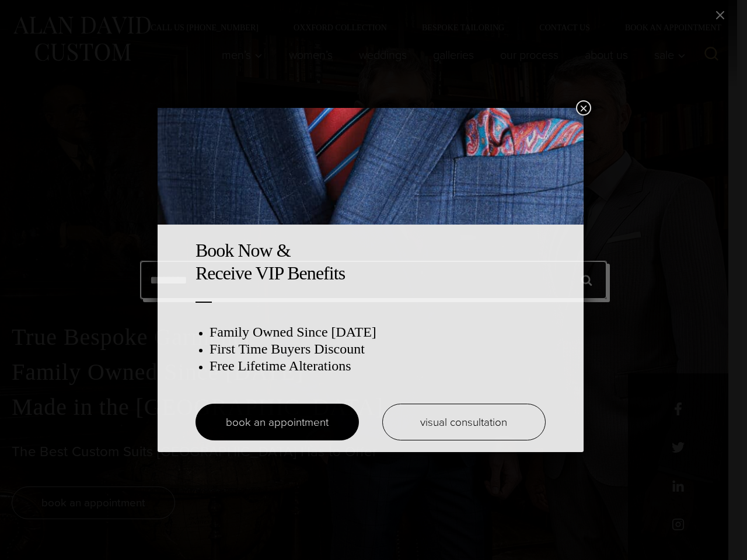  What do you see at coordinates (277, 422) in the screenshot?
I see `a: book an appointment` at bounding box center [277, 422].